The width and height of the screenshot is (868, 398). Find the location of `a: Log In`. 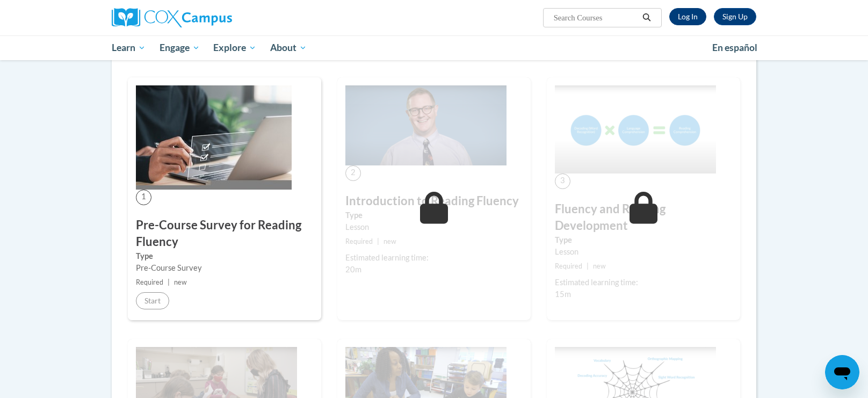

a: Log In is located at coordinates (688, 17).